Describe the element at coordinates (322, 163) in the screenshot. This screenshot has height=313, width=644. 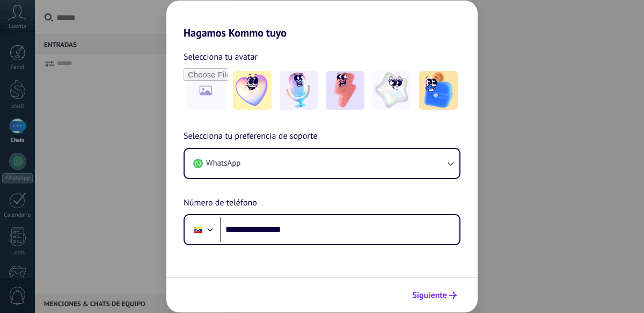
I see `button: WhatsApp` at that location.